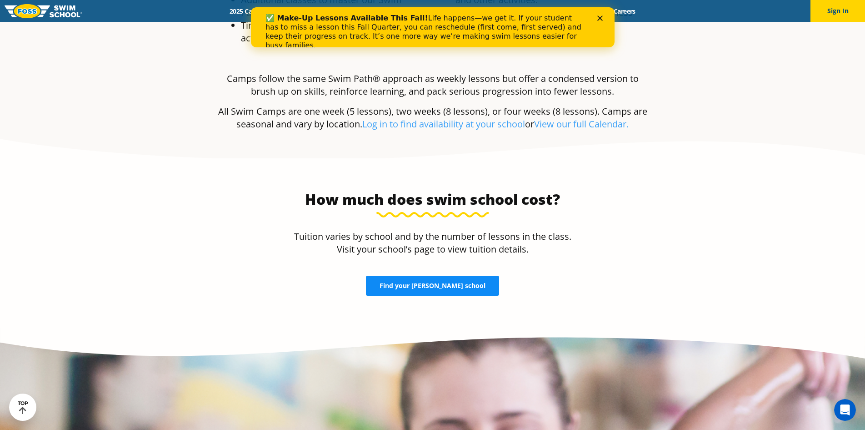 Image resolution: width=865 pixels, height=430 pixels. I want to click on div: Close, so click(351, 11).